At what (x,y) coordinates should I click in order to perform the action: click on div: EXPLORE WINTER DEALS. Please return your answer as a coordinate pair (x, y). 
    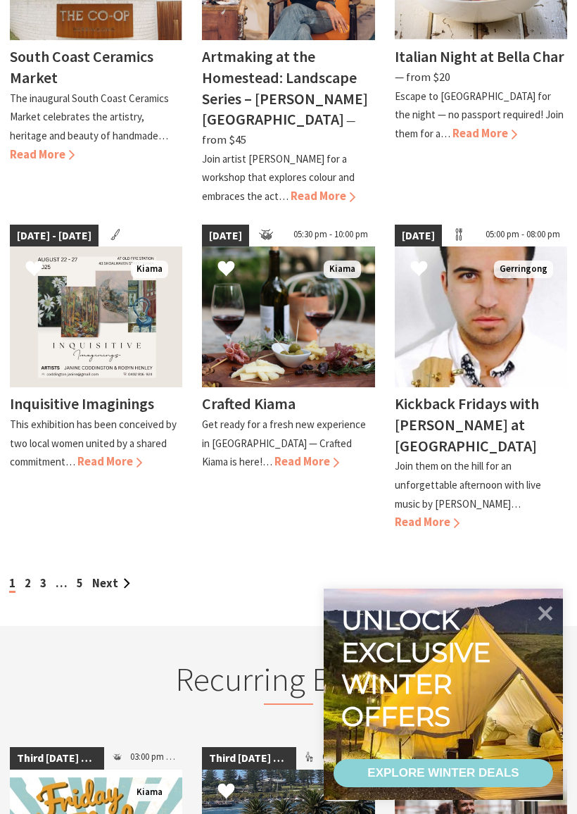
    Looking at the image, I should click on (443, 773).